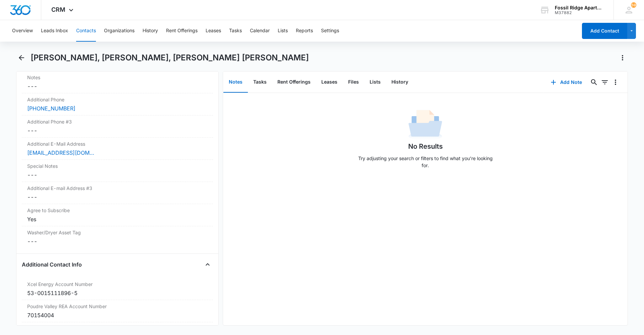 This screenshot has height=335, width=644. What do you see at coordinates (86, 31) in the screenshot?
I see `button: Contacts` at bounding box center [86, 31].